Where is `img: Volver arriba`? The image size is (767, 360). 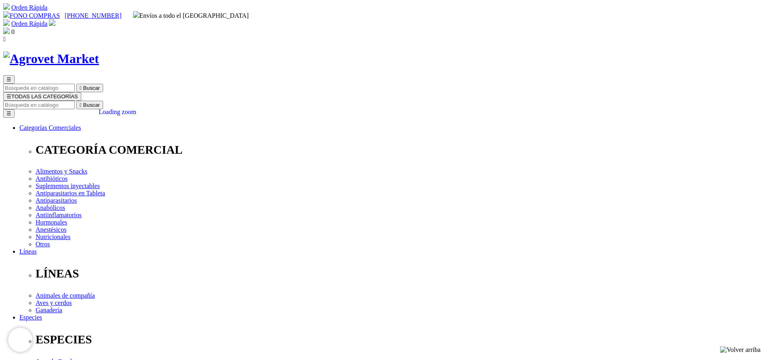 img: Volver arriba is located at coordinates (740, 350).